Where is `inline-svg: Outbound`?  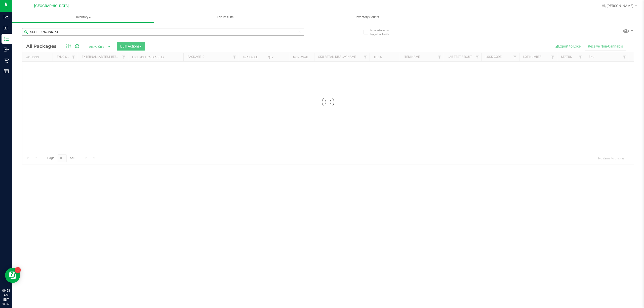 inline-svg: Outbound is located at coordinates (6, 49).